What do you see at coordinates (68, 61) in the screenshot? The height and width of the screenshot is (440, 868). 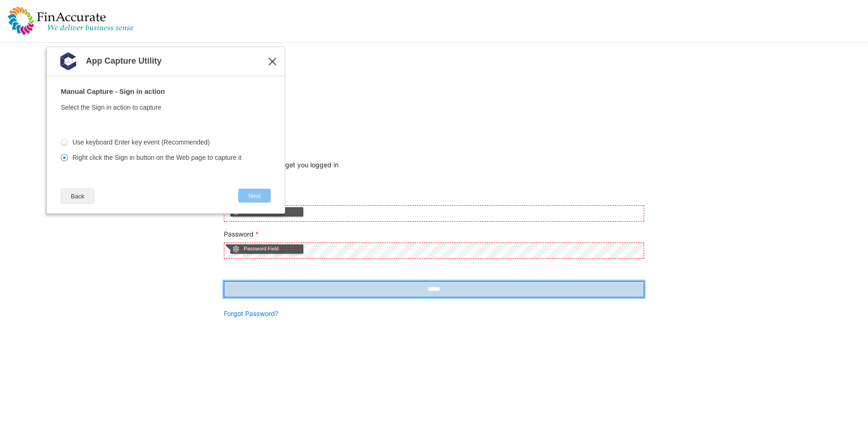 I see `img: svg+xml;base64,PD94bWwgdmVyc2lvbj0iMS4wIiBlbmNvZGluZz0iVVRGLTgiPz4KPHN2ZyB3aWR0aD0iNDhweCIgaGVpZ2...` at bounding box center [68, 61].